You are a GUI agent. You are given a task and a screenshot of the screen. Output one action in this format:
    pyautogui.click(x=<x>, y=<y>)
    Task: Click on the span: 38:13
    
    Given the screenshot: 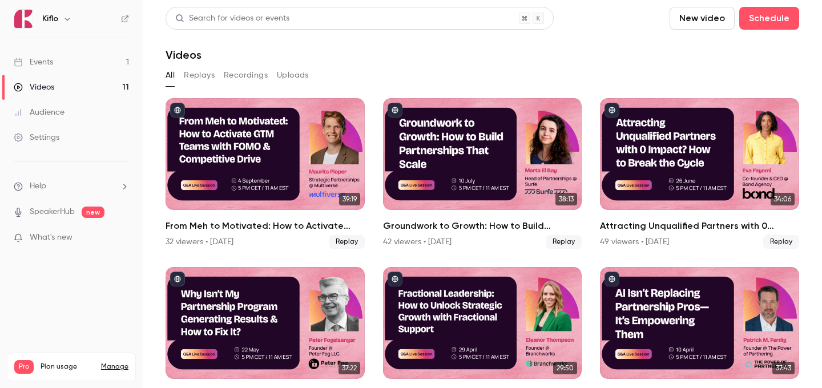 What is the action you would take?
    pyautogui.click(x=566, y=199)
    